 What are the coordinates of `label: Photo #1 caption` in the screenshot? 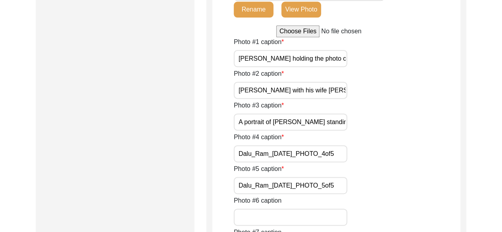 It's located at (259, 42).